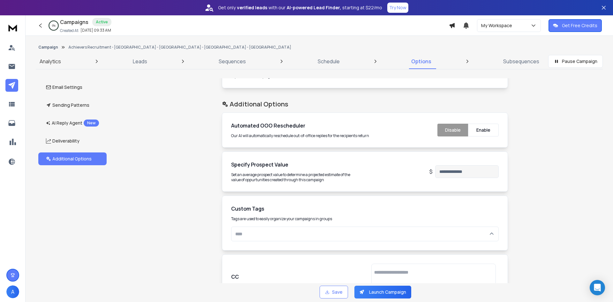 Image resolution: width=613 pixels, height=302 pixels. Describe the element at coordinates (521, 61) in the screenshot. I see `a: Subsequences` at that location.